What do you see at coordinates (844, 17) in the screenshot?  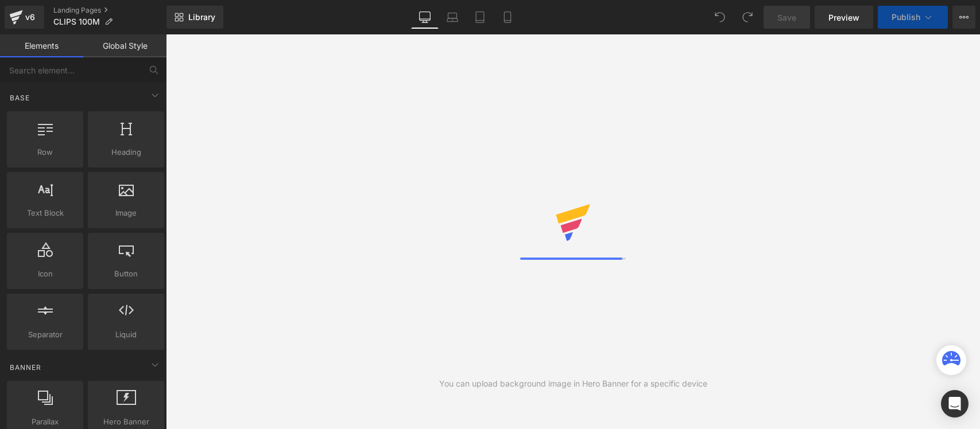 I see `span: Preview` at bounding box center [844, 17].